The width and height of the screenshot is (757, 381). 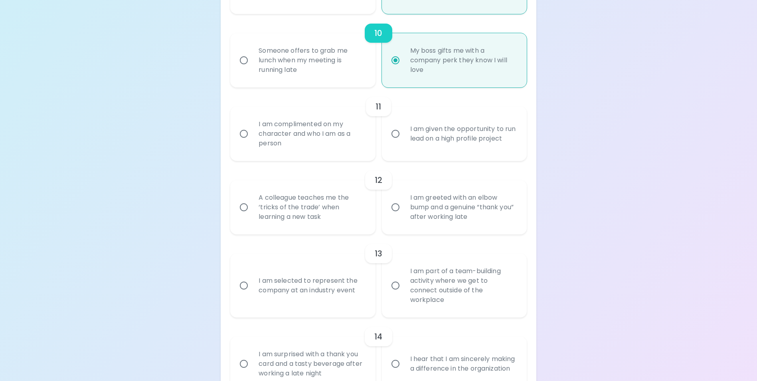 What do you see at coordinates (463, 207) in the screenshot?
I see `div: I am greeted with an elbow bump and a genuine “thank you” after working late` at bounding box center [463, 207].